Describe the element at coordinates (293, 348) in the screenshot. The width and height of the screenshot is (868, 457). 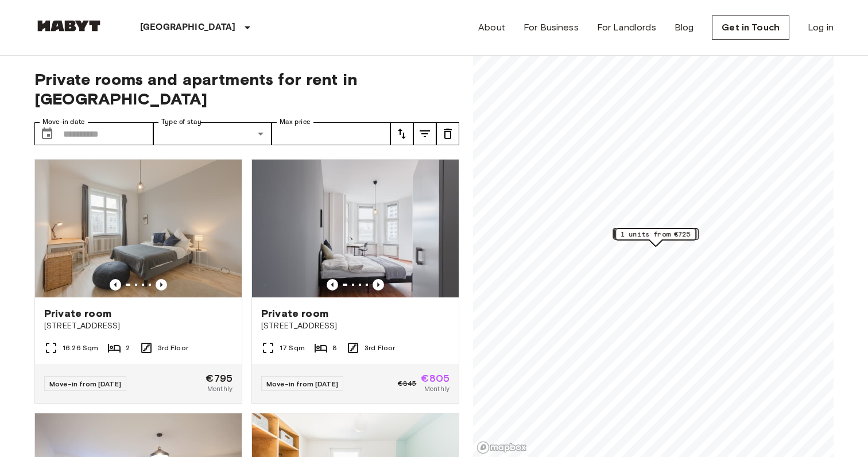
I see `span: 17 Sqm` at that location.